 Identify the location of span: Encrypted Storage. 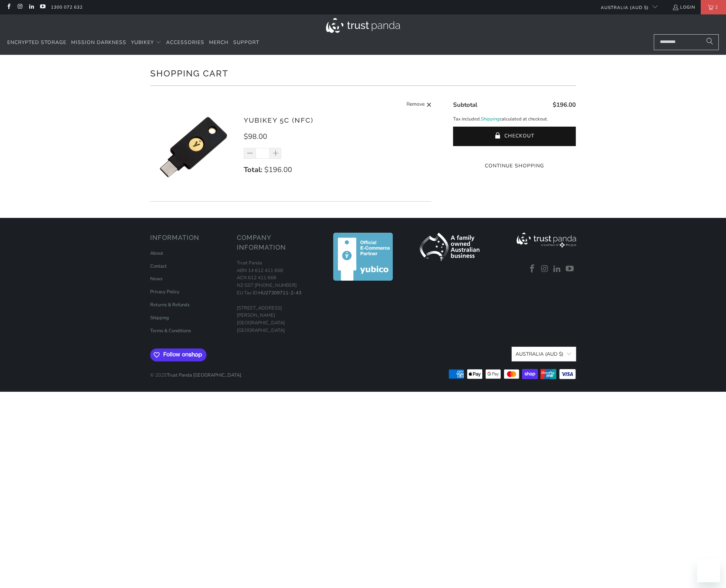
(37, 42).